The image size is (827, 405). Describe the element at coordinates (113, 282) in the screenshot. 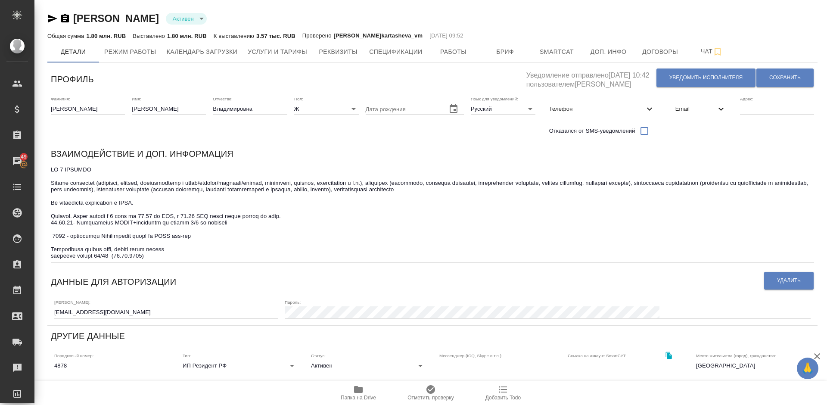

I see `h6: Данные для авторизации` at that location.